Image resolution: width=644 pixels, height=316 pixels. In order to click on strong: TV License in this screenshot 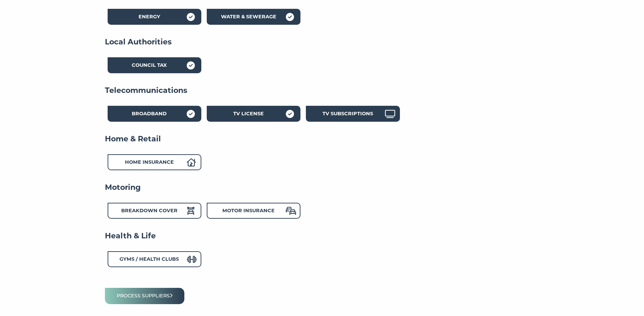, I will do `click(249, 113)`.